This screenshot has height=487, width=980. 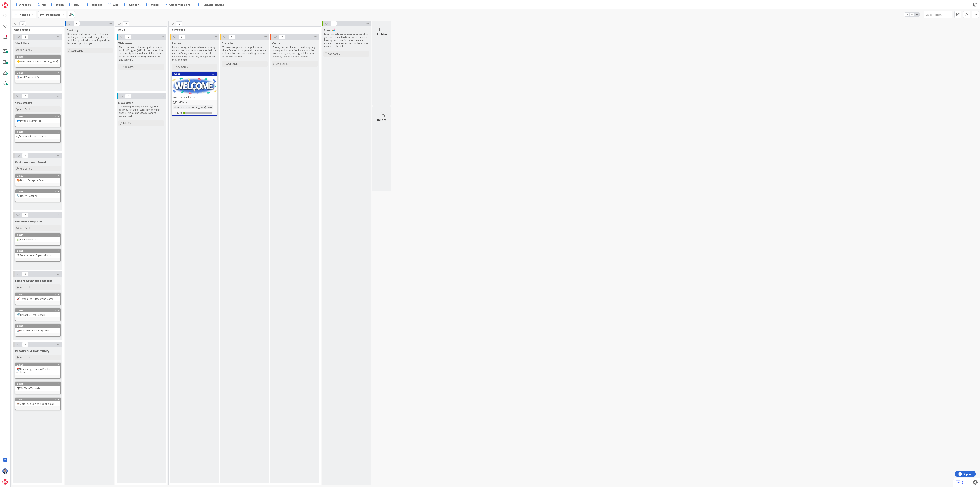 I want to click on div: 24677, so click(x=38, y=295).